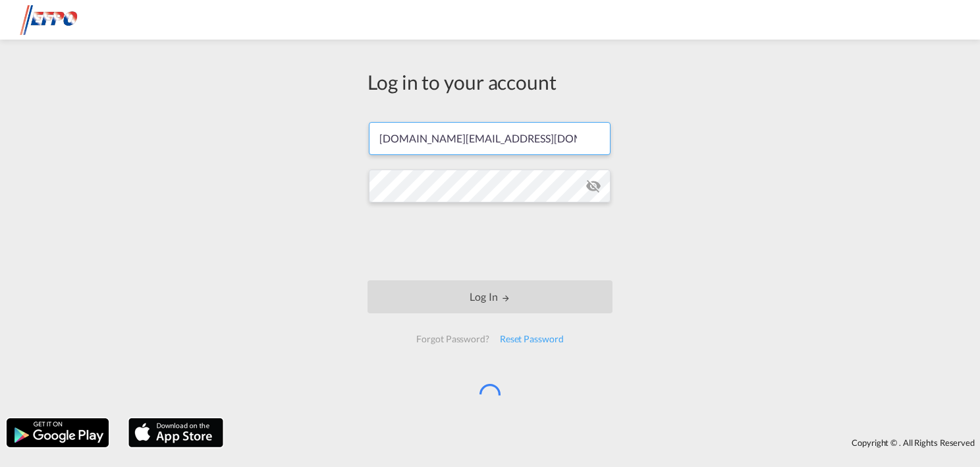  What do you see at coordinates (490, 139) in the screenshot?
I see `input: Enter email/phone number` at bounding box center [490, 139].